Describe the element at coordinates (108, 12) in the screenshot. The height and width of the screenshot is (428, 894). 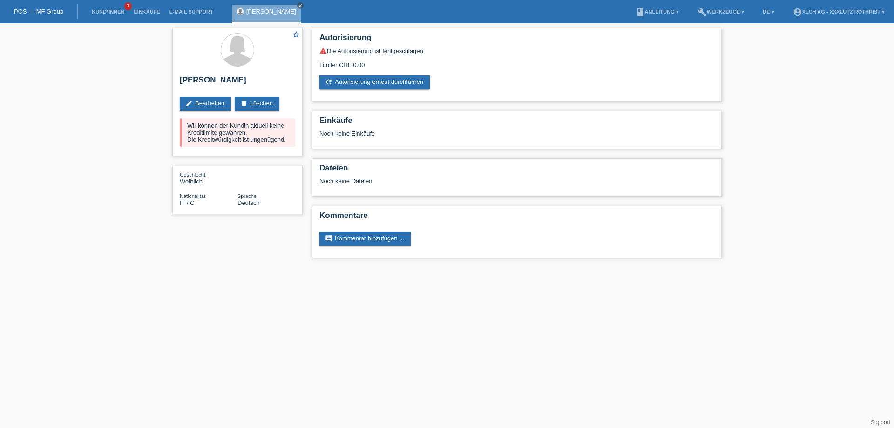
I see `a: Kund*innen` at that location.